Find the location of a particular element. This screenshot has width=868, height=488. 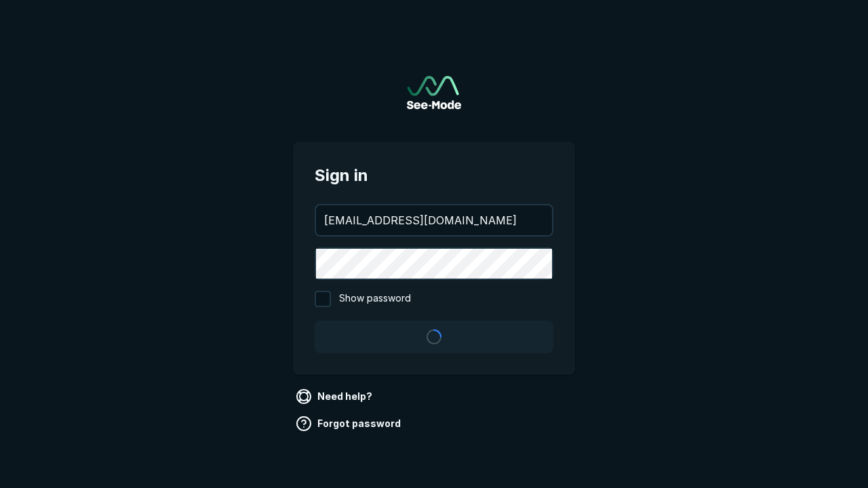

a: Need help? is located at coordinates (335, 397).